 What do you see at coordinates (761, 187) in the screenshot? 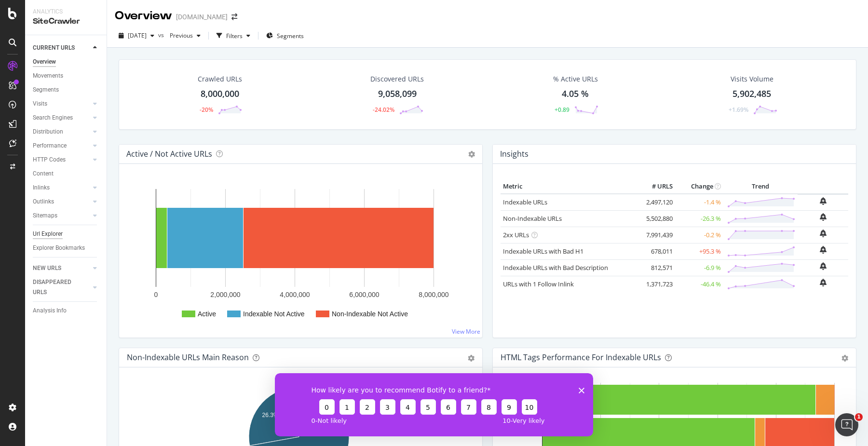
I see `th: Trend` at bounding box center [761, 187].